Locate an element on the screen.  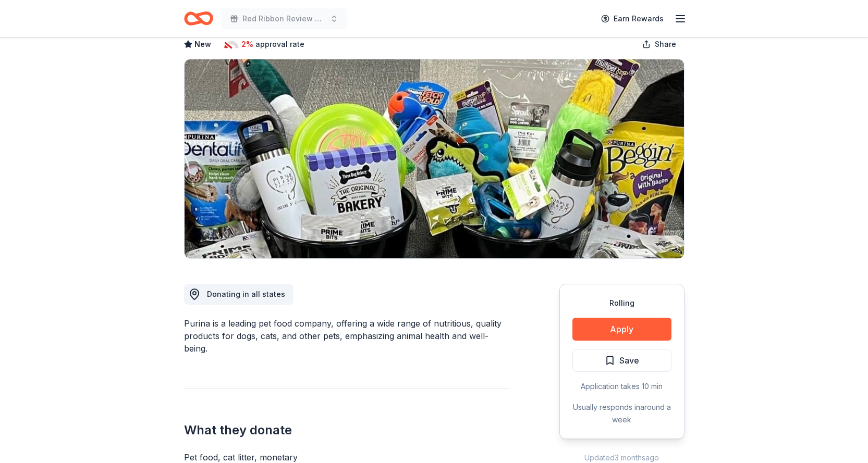
button: Share is located at coordinates (658, 44).